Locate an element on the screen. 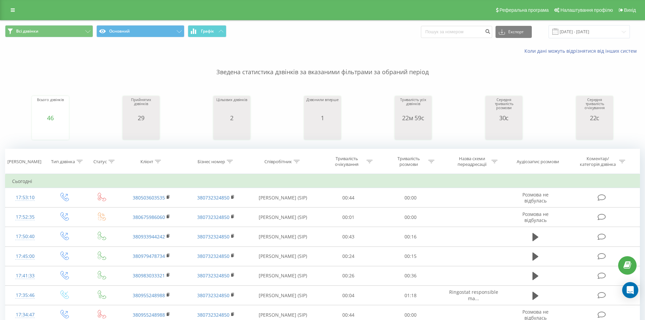 This screenshot has width=645, height=320. div: Тривалість розмови is located at coordinates (409, 162).